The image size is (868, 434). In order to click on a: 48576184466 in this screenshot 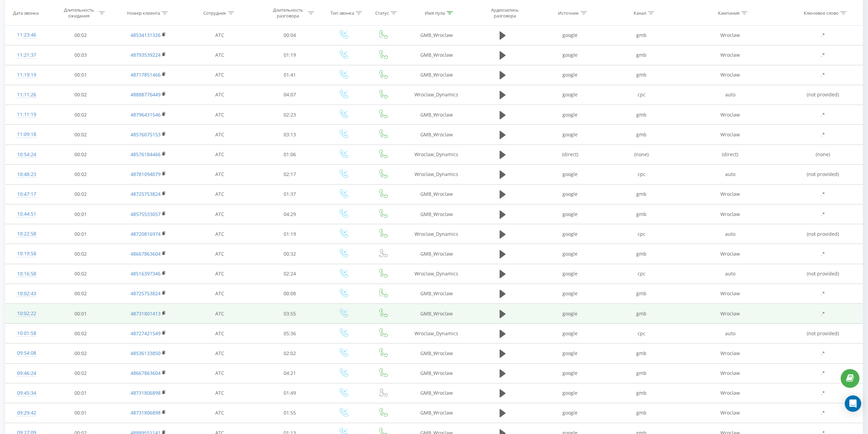, I will do `click(146, 154)`.